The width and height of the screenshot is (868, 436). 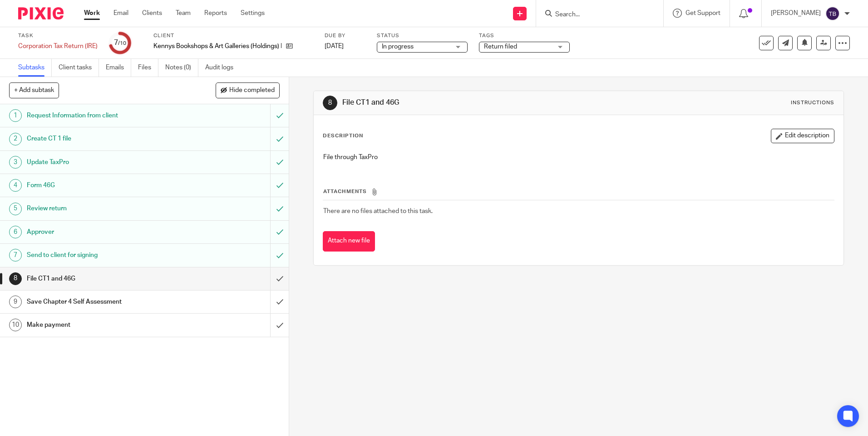 What do you see at coordinates (105, 162) in the screenshot?
I see `h1: Update TaxPro` at bounding box center [105, 162].